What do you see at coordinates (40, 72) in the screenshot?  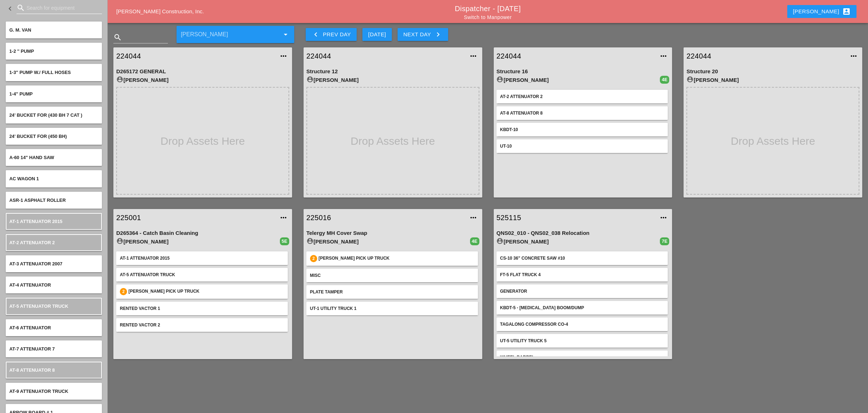 I see `span: 1-3'' PUMP W./ FULL HOSES` at bounding box center [40, 72].